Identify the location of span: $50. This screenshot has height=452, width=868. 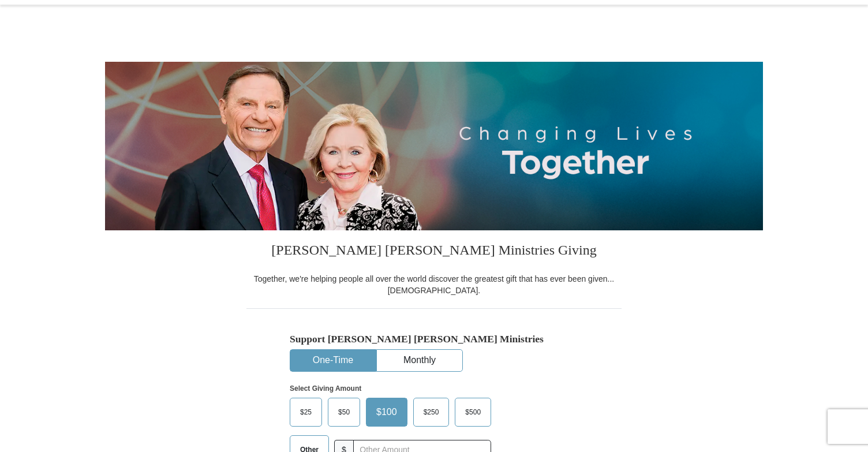
(344, 412).